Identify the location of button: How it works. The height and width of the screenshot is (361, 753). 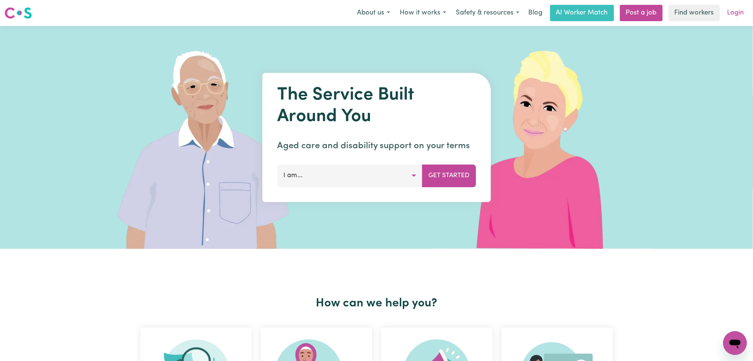
(423, 13).